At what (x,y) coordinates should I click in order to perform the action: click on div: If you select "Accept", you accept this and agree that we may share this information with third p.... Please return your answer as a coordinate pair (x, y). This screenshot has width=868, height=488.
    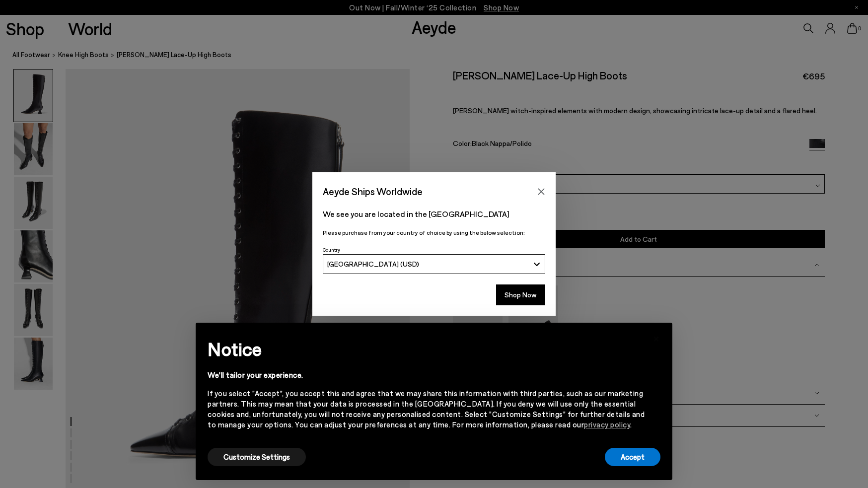
    Looking at the image, I should click on (426, 409).